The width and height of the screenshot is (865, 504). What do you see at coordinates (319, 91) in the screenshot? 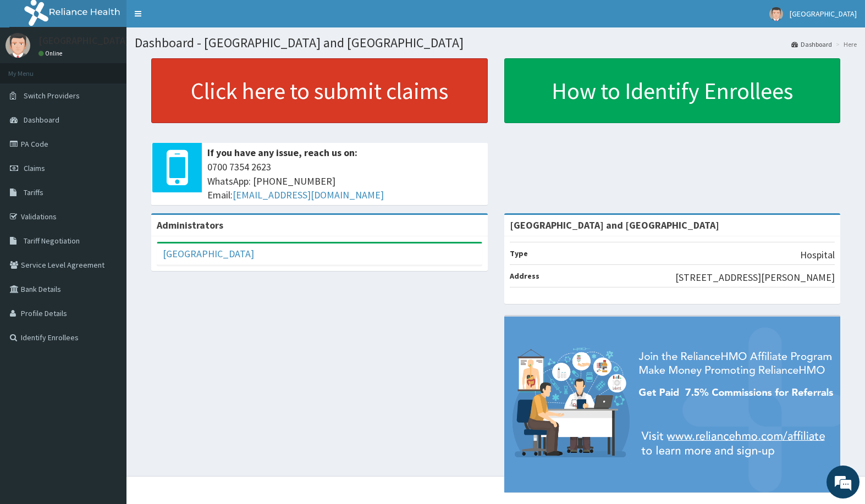
I see `a: Click here to submit claims` at bounding box center [319, 91].